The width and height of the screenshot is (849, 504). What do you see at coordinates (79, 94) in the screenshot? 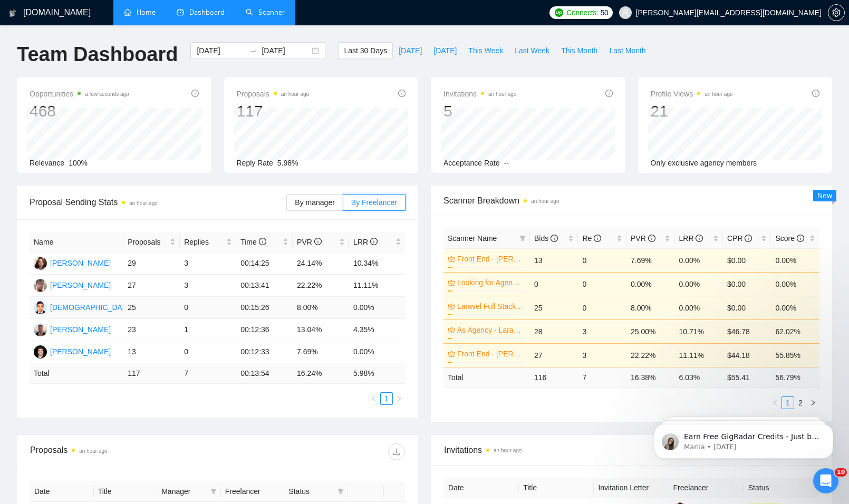
I see `span: Opportunities` at bounding box center [79, 94].